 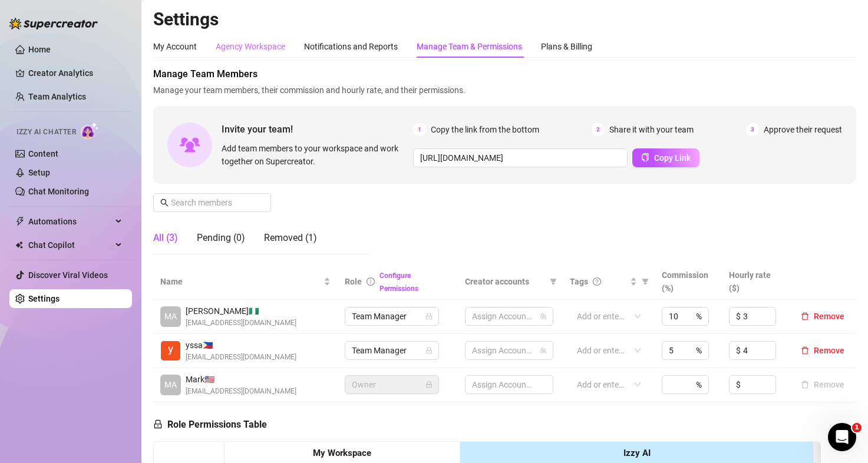 What do you see at coordinates (20, 222) in the screenshot?
I see `span: thunderbolt` at bounding box center [20, 222].